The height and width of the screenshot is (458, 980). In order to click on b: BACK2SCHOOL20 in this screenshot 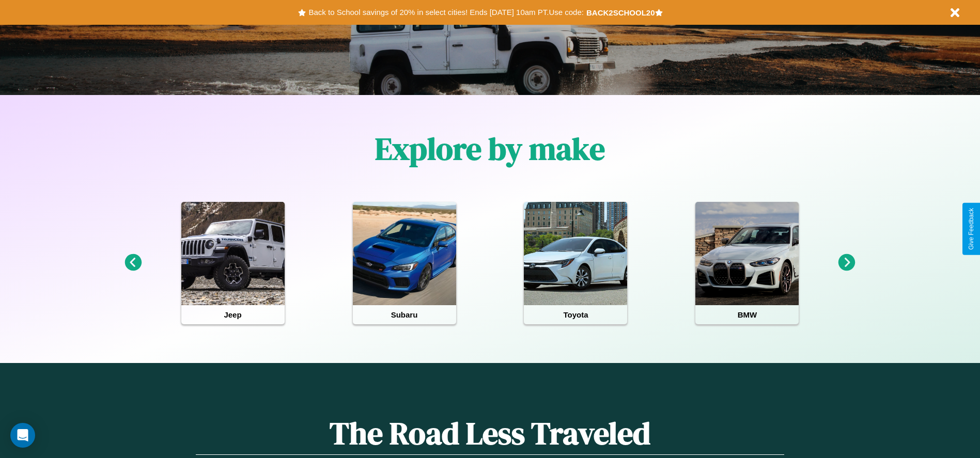, I will do `click(620, 12)`.